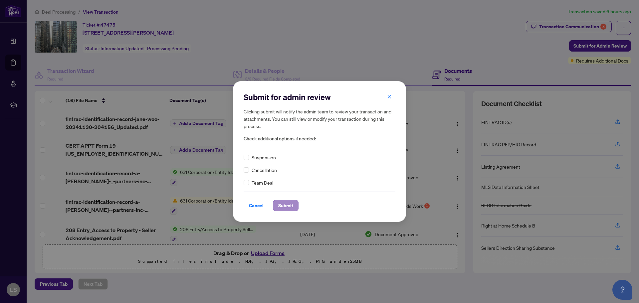  What do you see at coordinates (622, 290) in the screenshot?
I see `button: Open asap` at bounding box center [622, 290].